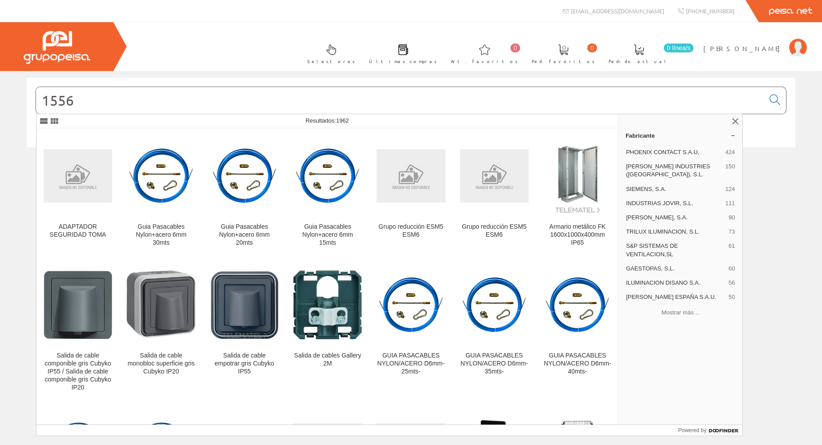  What do you see at coordinates (675, 232) in the screenshot?
I see `span: TRILUX ILUMINACION, S.L.` at bounding box center [675, 232].